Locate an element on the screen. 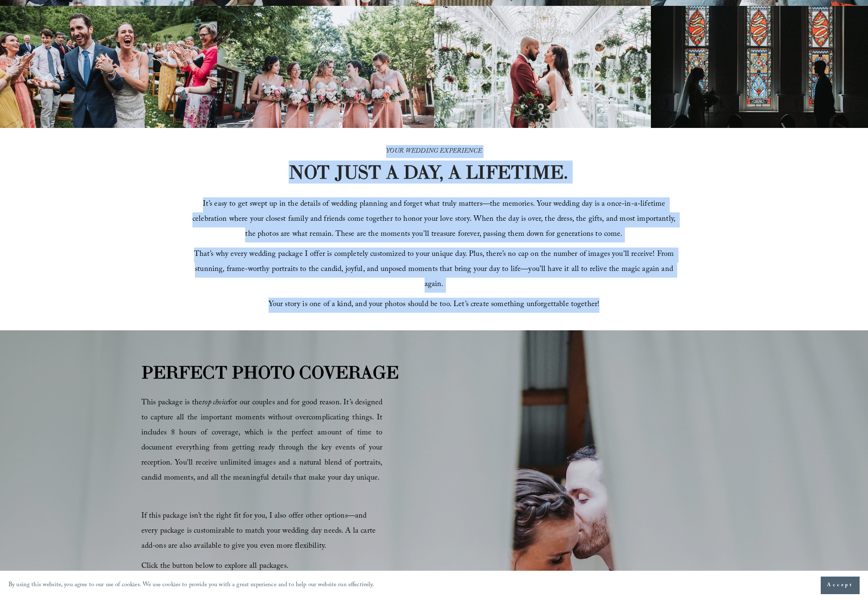  span: If this package isn’t the right fit for you, I also offer other options—and every package is cust... is located at coordinates (260, 532).